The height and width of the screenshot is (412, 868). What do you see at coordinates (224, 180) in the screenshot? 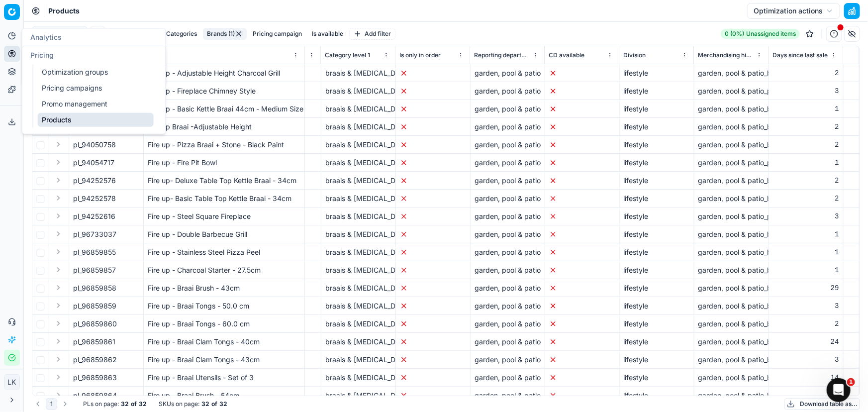
I see `div: Fire up- Deluxe Table Top Kettle Braai - 34cm` at bounding box center [224, 180].